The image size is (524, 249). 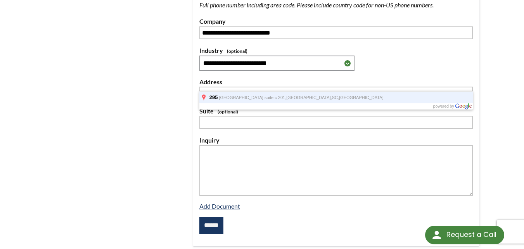 What do you see at coordinates (214, 97) in the screenshot?
I see `span: 295` at bounding box center [214, 97].